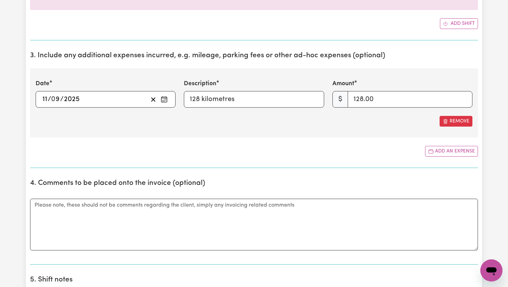 Image resolution: width=508 pixels, height=287 pixels. I want to click on label: Description, so click(200, 84).